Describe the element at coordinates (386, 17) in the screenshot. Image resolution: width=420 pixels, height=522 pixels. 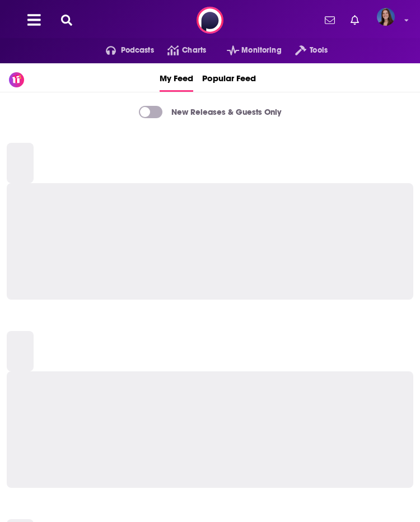
I see `img: User Profile` at that location.